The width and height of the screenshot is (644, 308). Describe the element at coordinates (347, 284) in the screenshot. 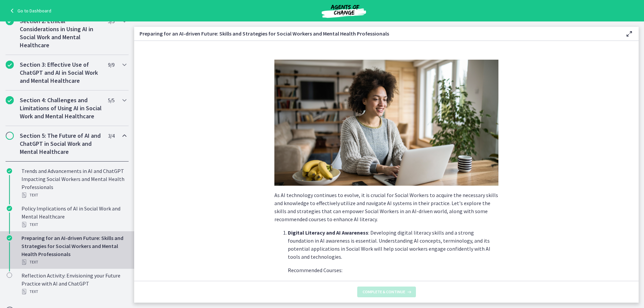

I see `u: Introduction to Artificial Intelligence` at that location.